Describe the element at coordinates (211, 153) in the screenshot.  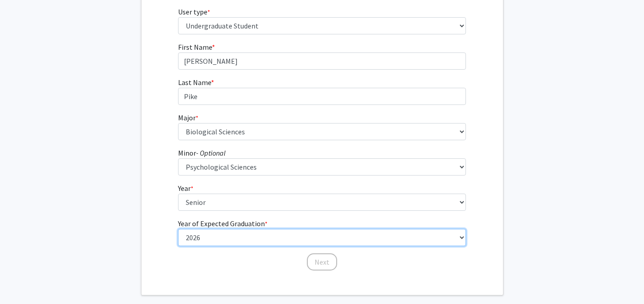
I see `i: - Optional` at that location.